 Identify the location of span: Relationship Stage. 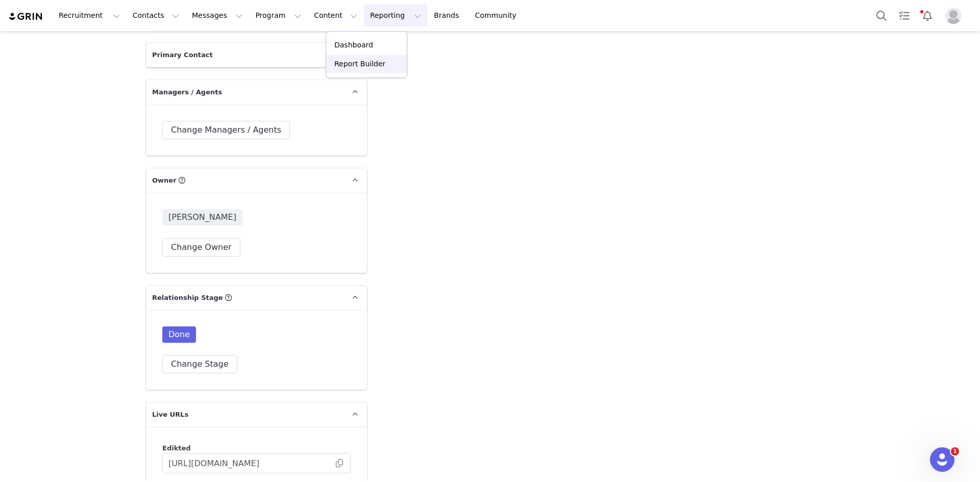
(187, 298).